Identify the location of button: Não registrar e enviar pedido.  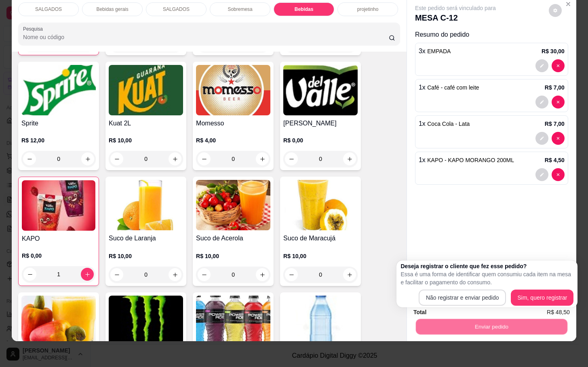
(462, 298).